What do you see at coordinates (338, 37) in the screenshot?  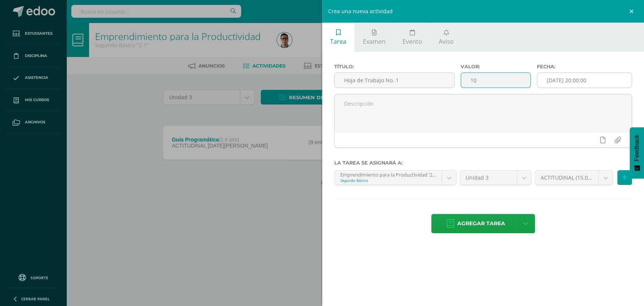 I see `a: Tarea` at bounding box center [338, 37].